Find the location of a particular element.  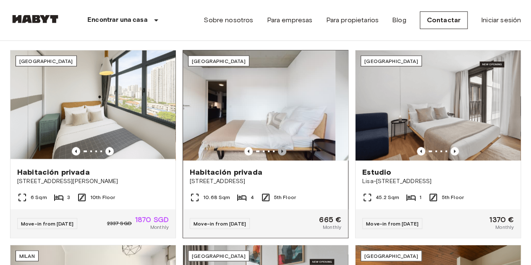

span: 10th Floor is located at coordinates (103, 197).